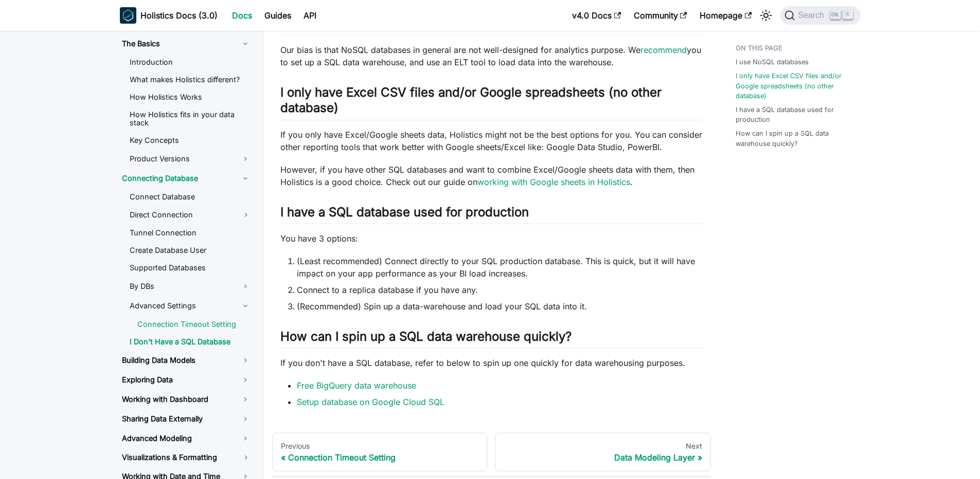 The width and height of the screenshot is (980, 479). I want to click on a: Free BigQuery data warehouse, so click(356, 386).